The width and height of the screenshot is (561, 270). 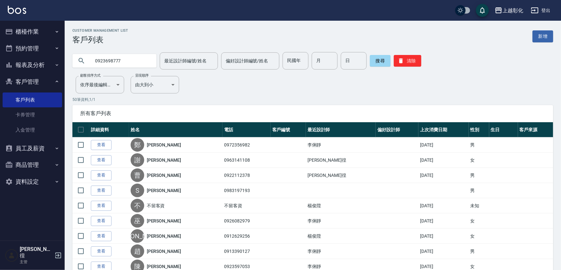 What do you see at coordinates (121, 61) in the screenshot?
I see `input: 搜尋關鍵字` at bounding box center [121, 61].